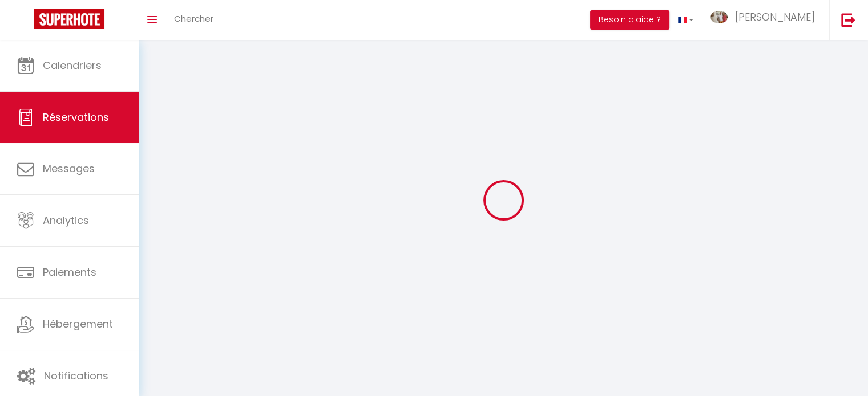 The width and height of the screenshot is (868, 396). Describe the element at coordinates (629, 20) in the screenshot. I see `button: Besoin d'aide ?` at that location.